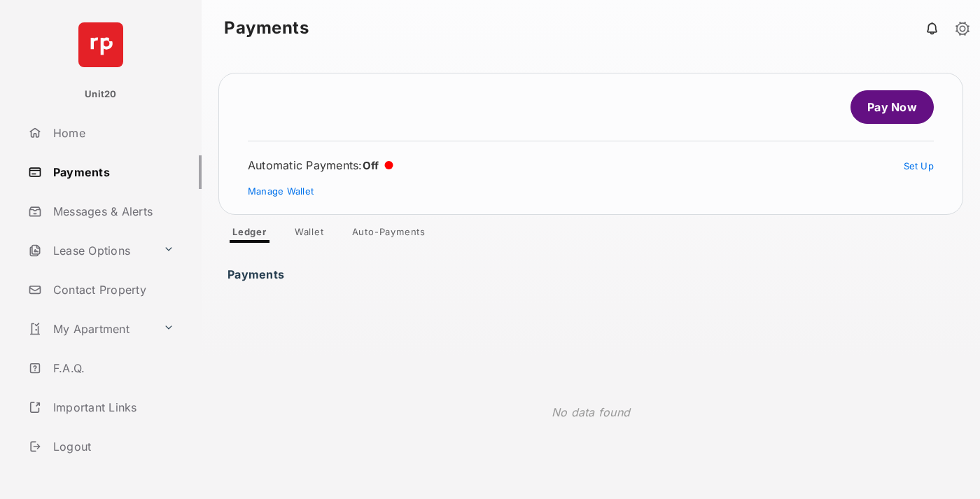 The width and height of the screenshot is (980, 499). I want to click on a: My Apartment, so click(90, 329).